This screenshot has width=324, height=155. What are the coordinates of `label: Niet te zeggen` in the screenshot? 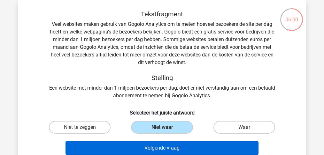 It's located at (80, 128).